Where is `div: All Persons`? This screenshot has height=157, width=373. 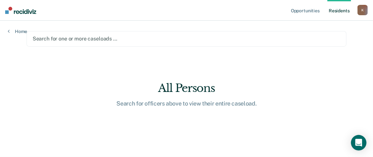
div: All Persons is located at coordinates (186, 88).